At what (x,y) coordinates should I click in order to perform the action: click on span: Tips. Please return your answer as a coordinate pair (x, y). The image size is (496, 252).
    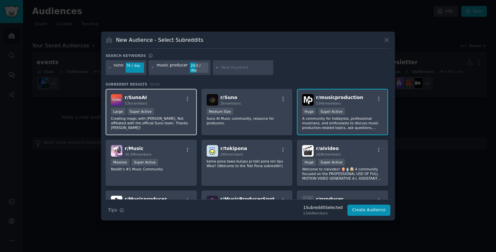
    Looking at the image, I should click on (113, 210).